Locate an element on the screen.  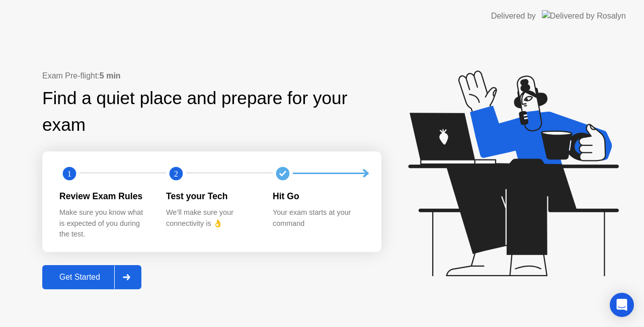
div: Delivered by is located at coordinates (513, 16).